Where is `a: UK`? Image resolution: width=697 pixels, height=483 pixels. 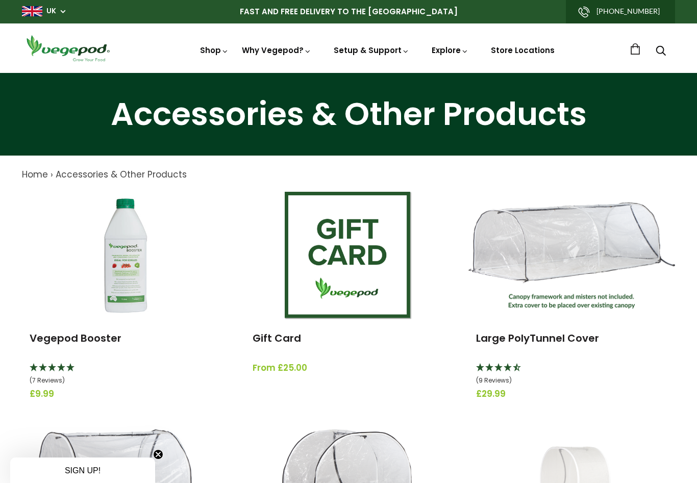 a: UK is located at coordinates (51, 11).